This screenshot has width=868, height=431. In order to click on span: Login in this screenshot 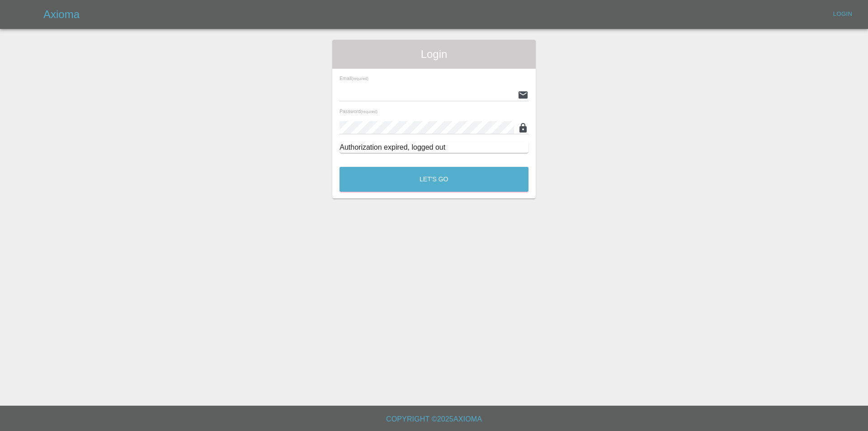, I will do `click(434, 54)`.